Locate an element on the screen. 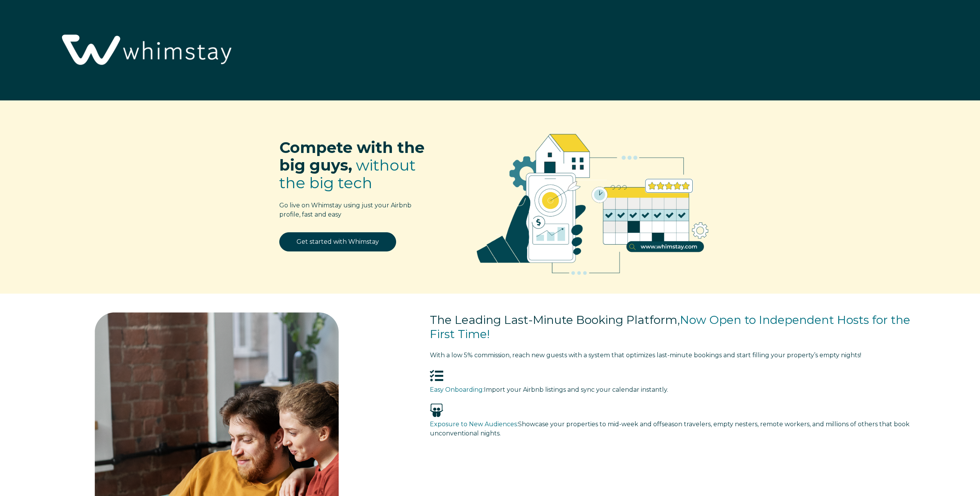 This screenshot has height=496, width=980. span: Compete with the big guys, is located at coordinates (352, 156).